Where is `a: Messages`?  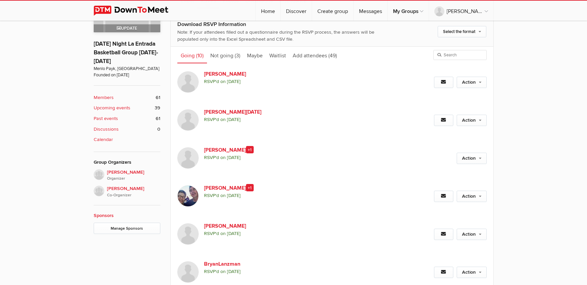
a: Messages is located at coordinates (370, 11).